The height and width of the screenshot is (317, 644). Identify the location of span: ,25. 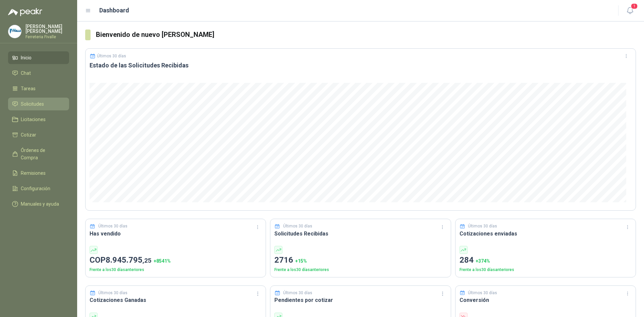
(147, 260).